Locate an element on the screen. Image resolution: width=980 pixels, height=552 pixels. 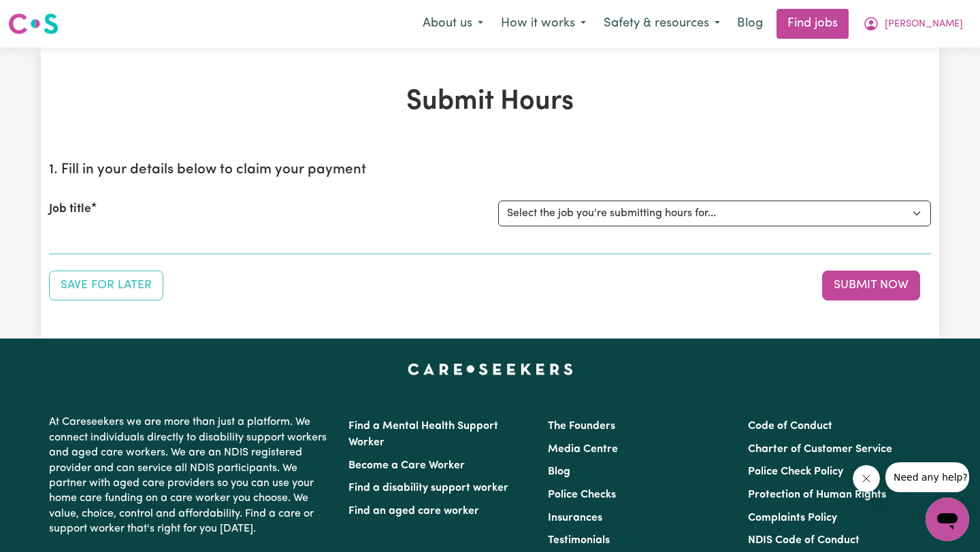
button: How it works is located at coordinates (543, 24).